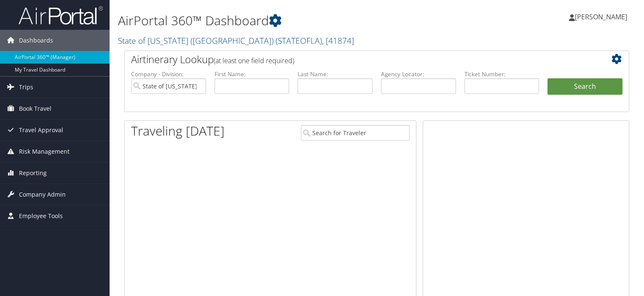 Image resolution: width=644 pixels, height=296 pixels. I want to click on label: Company - Division:, so click(168, 74).